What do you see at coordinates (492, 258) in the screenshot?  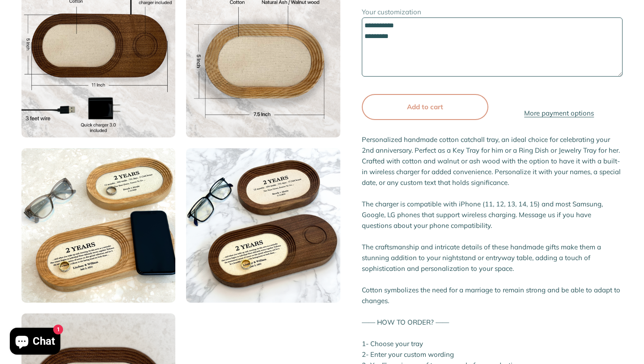 I see `p: The craftsmanship and intricate details of these handmade gifts make them a stunning addition to ...` at bounding box center [492, 258].